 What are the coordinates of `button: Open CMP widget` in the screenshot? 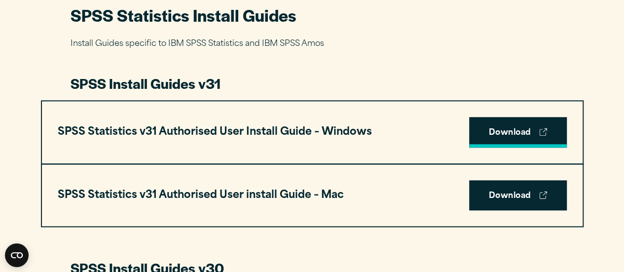 It's located at (17, 255).